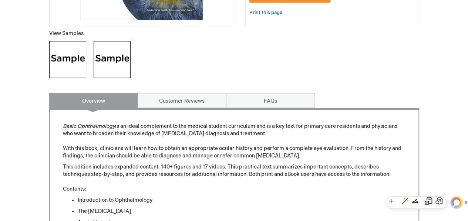 This screenshot has height=221, width=468. Describe the element at coordinates (234, 141) in the screenshot. I see `p: is an ideal complement to the medical student curriculum and is a key text for primary care resid...` at that location.